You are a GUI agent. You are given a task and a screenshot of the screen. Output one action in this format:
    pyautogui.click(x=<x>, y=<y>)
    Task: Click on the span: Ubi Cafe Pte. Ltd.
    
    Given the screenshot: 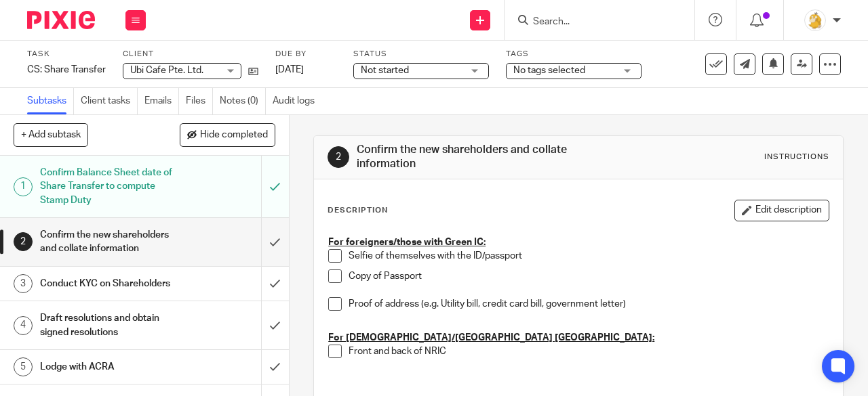 What is the action you would take?
    pyautogui.click(x=166, y=71)
    